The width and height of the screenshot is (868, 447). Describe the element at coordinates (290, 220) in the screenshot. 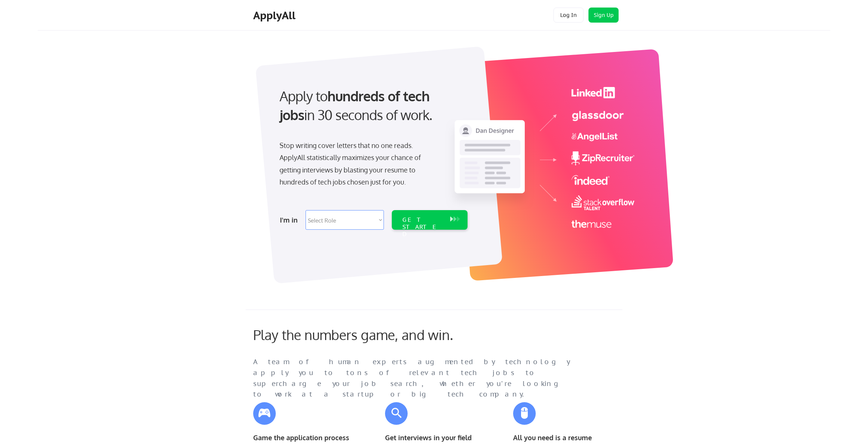

I see `div: I'm in` at that location.